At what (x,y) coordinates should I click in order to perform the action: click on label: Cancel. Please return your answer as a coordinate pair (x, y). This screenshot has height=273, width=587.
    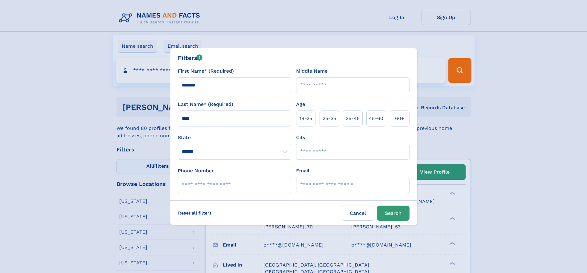
    Looking at the image, I should click on (358, 213).